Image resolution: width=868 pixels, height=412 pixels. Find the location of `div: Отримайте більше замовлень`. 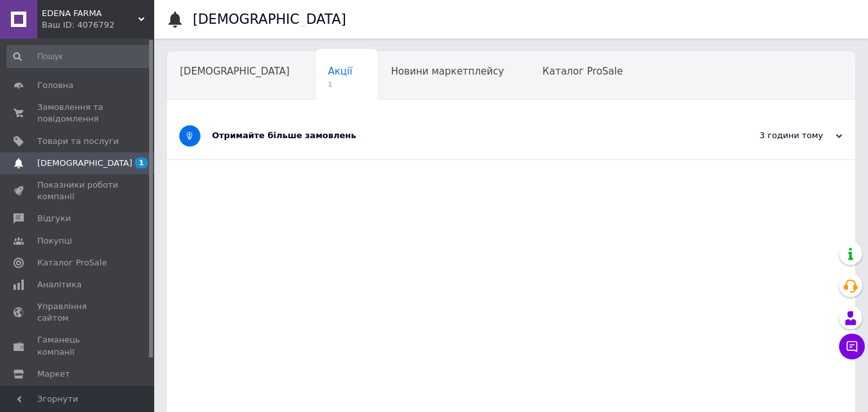

div: Отримайте більше замовлень is located at coordinates (462, 136).